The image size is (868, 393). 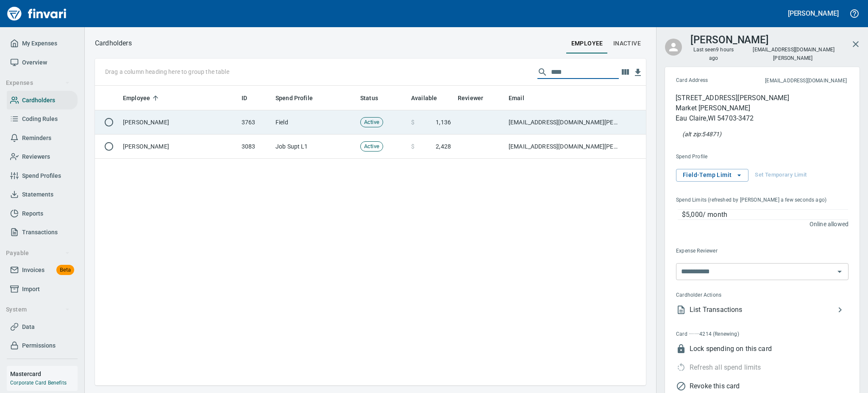 What do you see at coordinates (728, 251) in the screenshot?
I see `span: Expense Reviewer` at bounding box center [728, 251].